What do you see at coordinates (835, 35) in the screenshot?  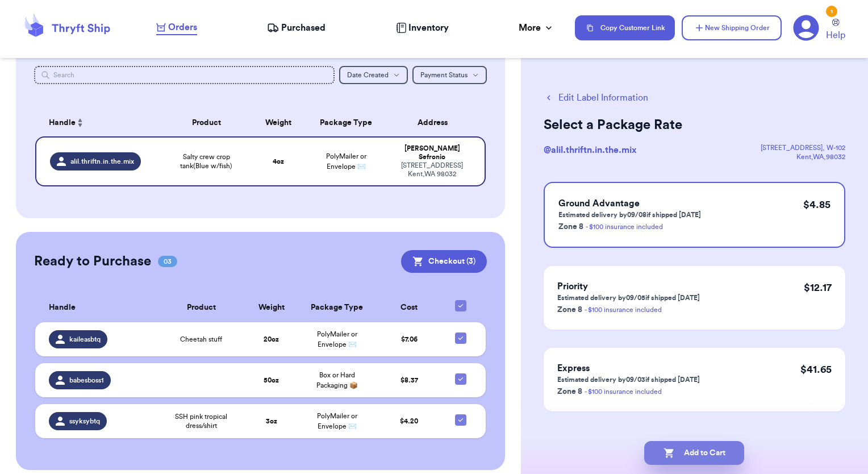 I see `span: Help` at bounding box center [835, 35].